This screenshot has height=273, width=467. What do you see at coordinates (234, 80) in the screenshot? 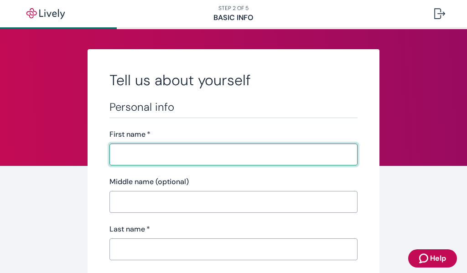
I see `h2: Tell us about yourself` at bounding box center [234, 80].